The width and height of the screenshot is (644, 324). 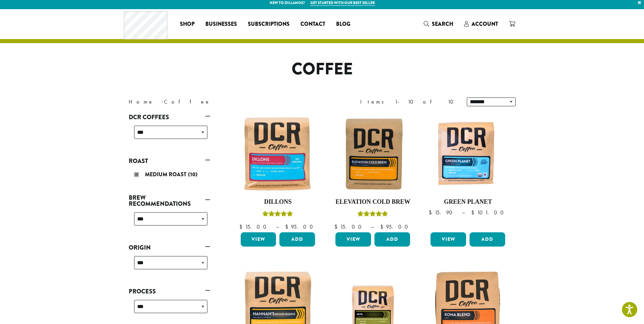 What do you see at coordinates (468, 154) in the screenshot?
I see `img: DCR-Green-Planet-Coffee-Bag-300x300.png` at bounding box center [468, 154].